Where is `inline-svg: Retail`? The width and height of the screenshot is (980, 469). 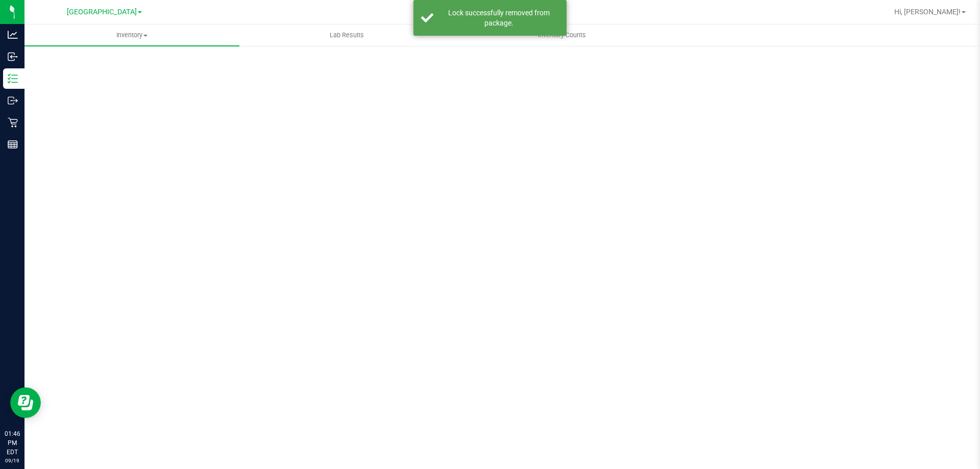 inline-svg: Retail is located at coordinates (13, 122).